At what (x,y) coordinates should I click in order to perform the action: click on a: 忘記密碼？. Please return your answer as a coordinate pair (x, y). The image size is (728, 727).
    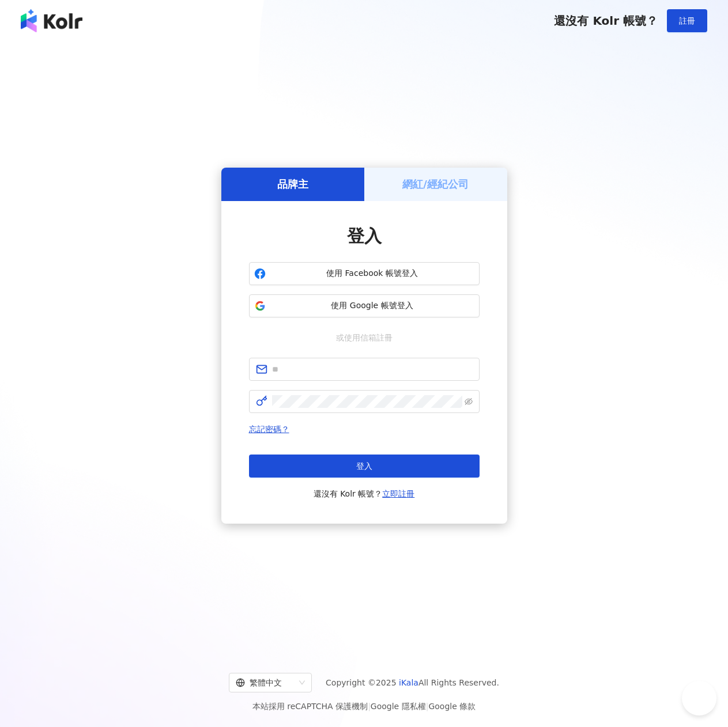
    Looking at the image, I should click on (269, 429).